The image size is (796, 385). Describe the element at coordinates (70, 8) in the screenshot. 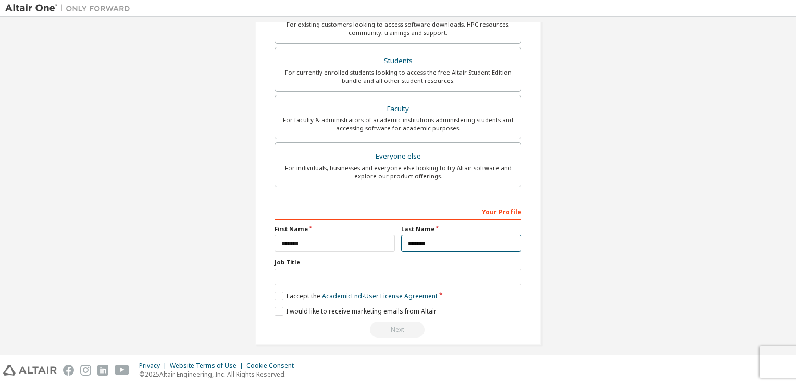

I see `img: Altair One` at that location.